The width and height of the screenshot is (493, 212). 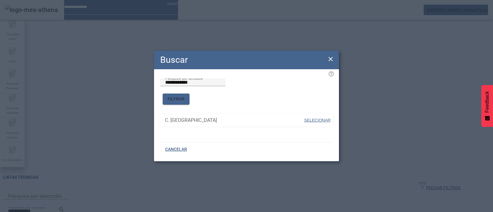 What do you see at coordinates (184, 78) in the screenshot?
I see `mat-label: Pesquise por unidade` at bounding box center [184, 78].